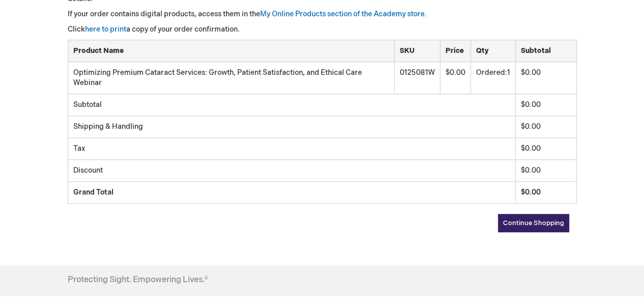 This screenshot has width=644, height=302. Describe the element at coordinates (138, 280) in the screenshot. I see `h4: Protecting Sight. Empowering Lives.®` at that location.